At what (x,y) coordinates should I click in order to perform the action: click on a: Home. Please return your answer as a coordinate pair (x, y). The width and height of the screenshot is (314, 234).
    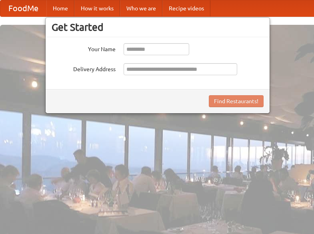
    Looking at the image, I should click on (60, 8).